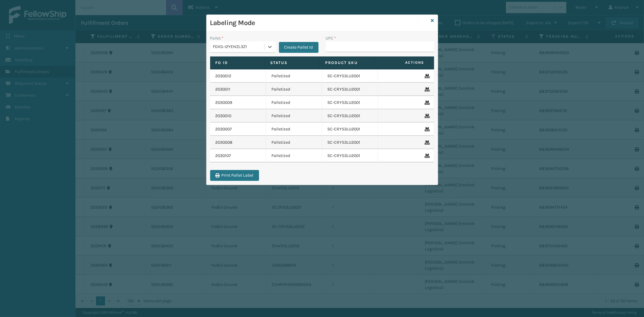  Describe the element at coordinates (224, 76) in the screenshot. I see `a: 2030012` at that location.